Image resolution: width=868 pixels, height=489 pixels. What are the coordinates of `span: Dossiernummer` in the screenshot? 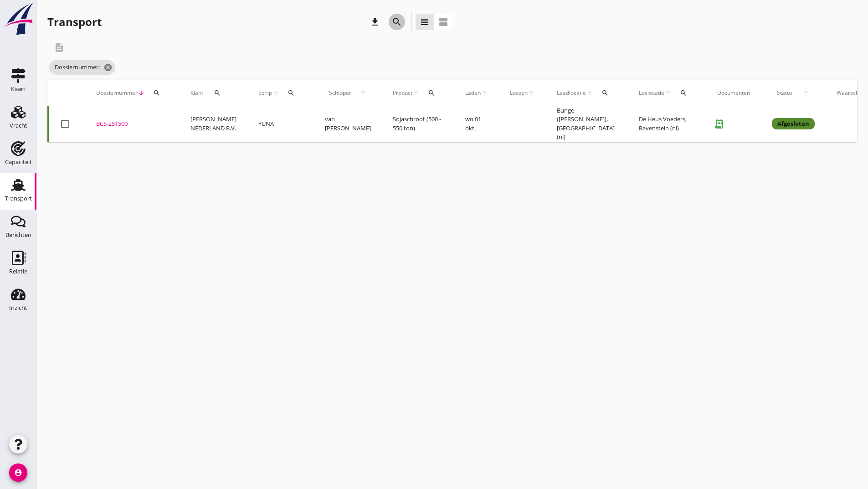 It's located at (117, 93).